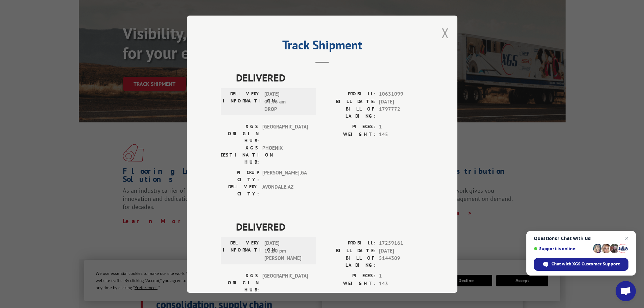 The width and height of the screenshot is (644, 308). I want to click on span: 5144309, so click(401, 261).